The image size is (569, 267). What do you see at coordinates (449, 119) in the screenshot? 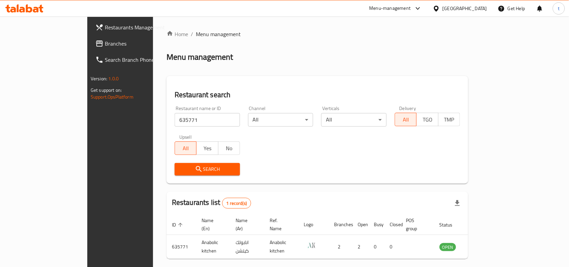
I see `button: TMP` at bounding box center [449, 119].